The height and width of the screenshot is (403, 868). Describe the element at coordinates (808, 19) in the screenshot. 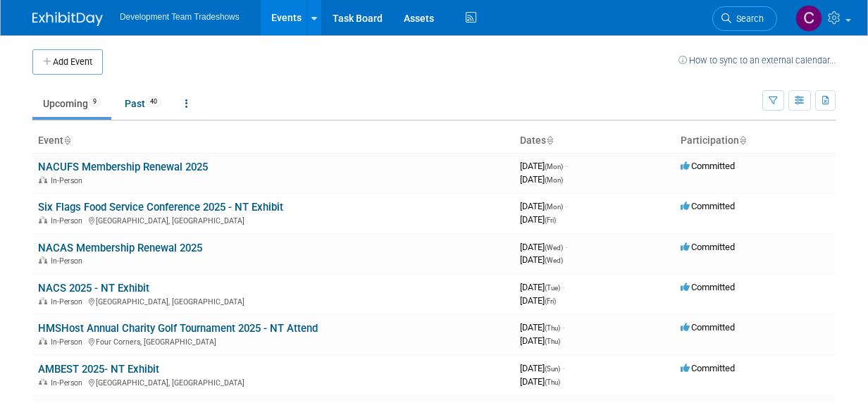

I see `img: Courtney Perkins` at that location.